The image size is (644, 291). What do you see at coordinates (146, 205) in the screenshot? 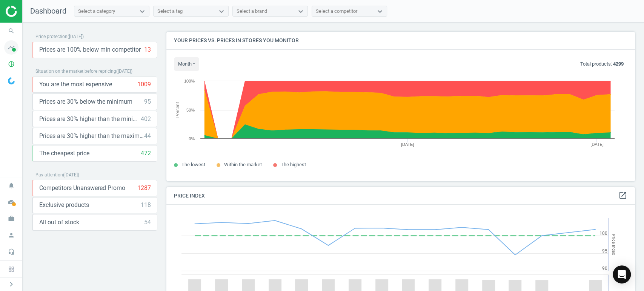
I see `div: 118` at bounding box center [146, 205].